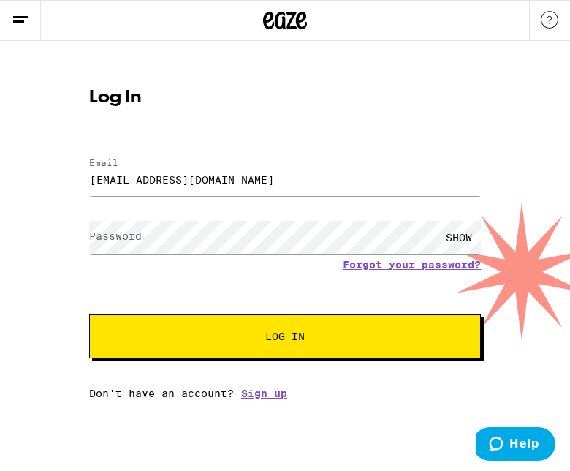  What do you see at coordinates (411, 265) in the screenshot?
I see `a: Forgot your password?` at bounding box center [411, 265].